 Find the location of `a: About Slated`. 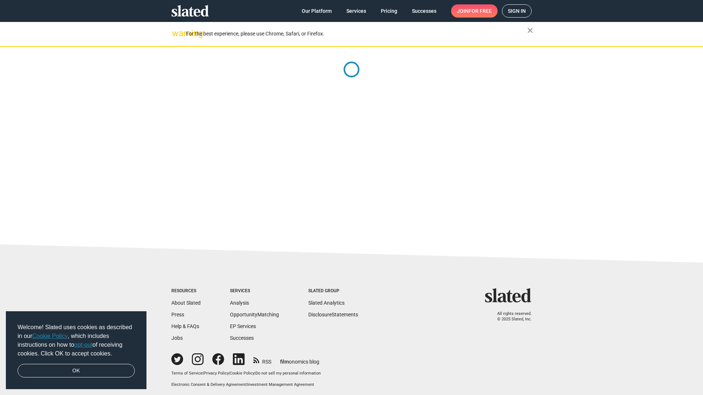

a: About Slated is located at coordinates (186, 303).